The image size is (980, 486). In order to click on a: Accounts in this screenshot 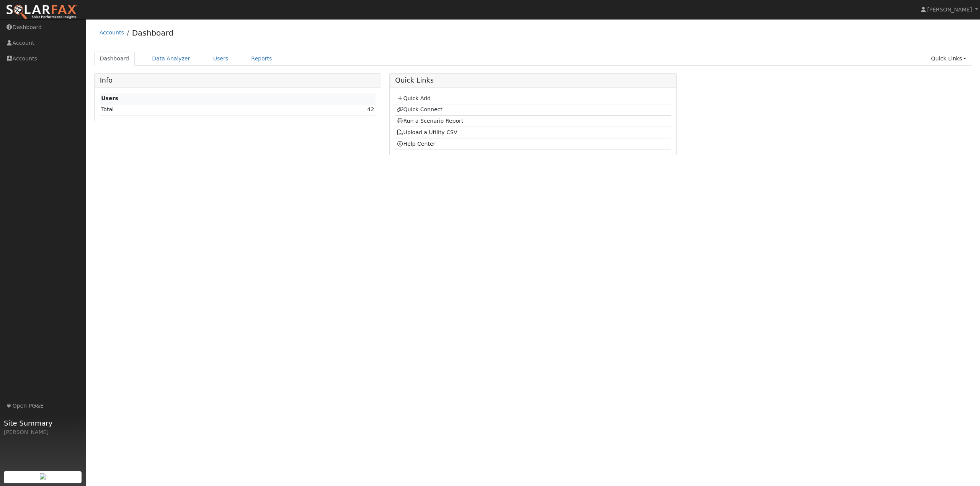, I will do `click(112, 33)`.